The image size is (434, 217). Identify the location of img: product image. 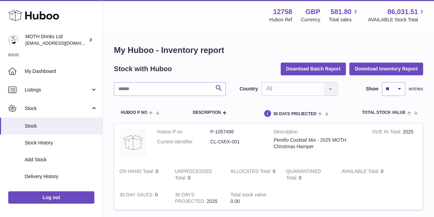
(133, 142).